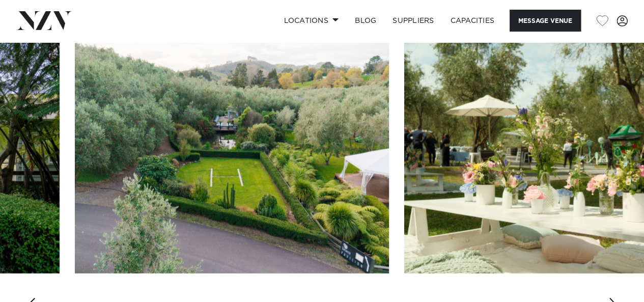  Describe the element at coordinates (473, 21) in the screenshot. I see `a: Capacities` at that location.